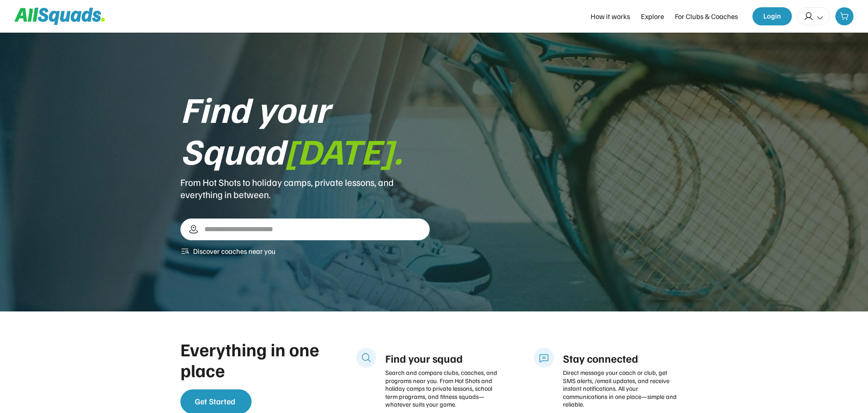 The width and height of the screenshot is (868, 413). What do you see at coordinates (215, 402) in the screenshot?
I see `span: Get Started` at bounding box center [215, 402].